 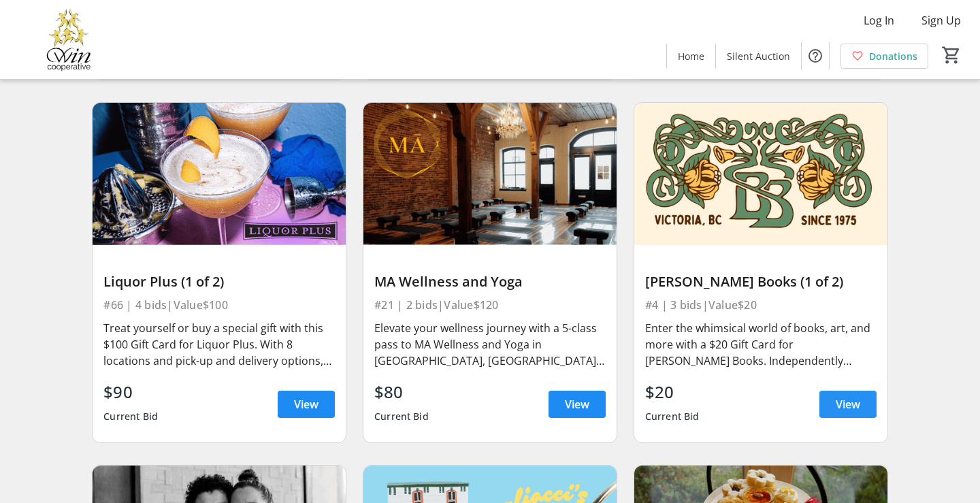 I want to click on div: $80, so click(x=401, y=392).